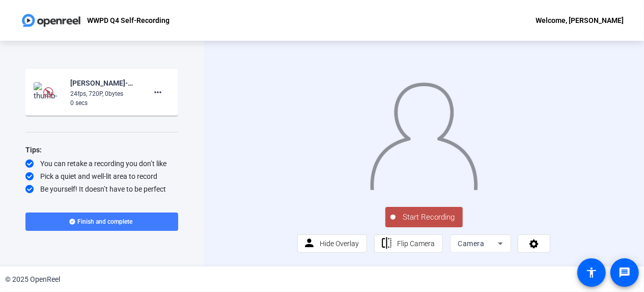  What do you see at coordinates (104, 94) in the screenshot?
I see `div: 24fps, 720P, 0bytes` at bounding box center [104, 94].